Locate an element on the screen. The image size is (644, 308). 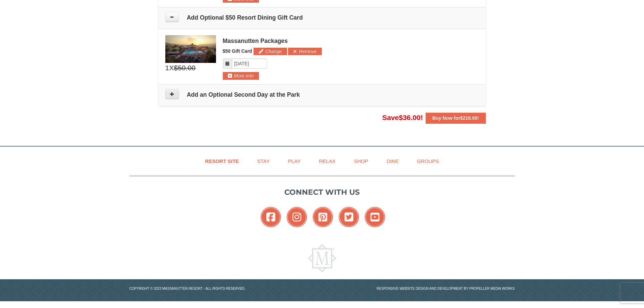
a: Play is located at coordinates (294, 161).